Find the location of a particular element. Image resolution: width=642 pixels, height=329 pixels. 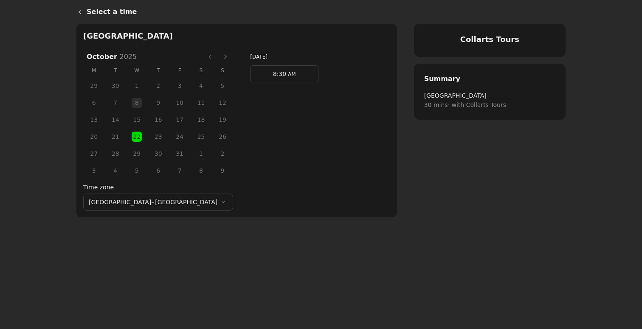

span: 15 is located at coordinates (137, 120).